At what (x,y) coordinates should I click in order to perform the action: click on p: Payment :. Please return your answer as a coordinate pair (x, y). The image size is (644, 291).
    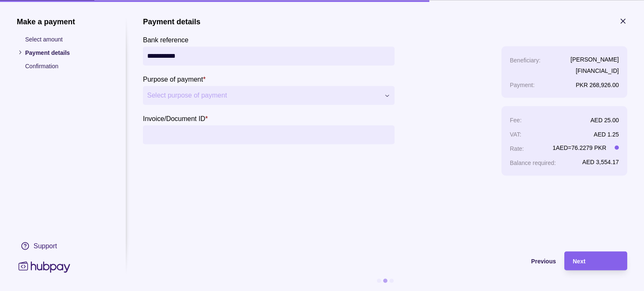
    Looking at the image, I should click on (522, 84).